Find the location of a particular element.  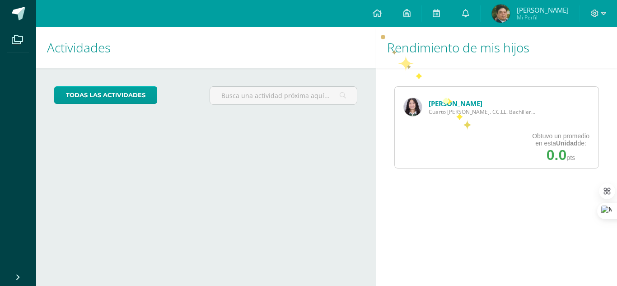

input: Busca una actividad próxima aquí... is located at coordinates (284, 95).